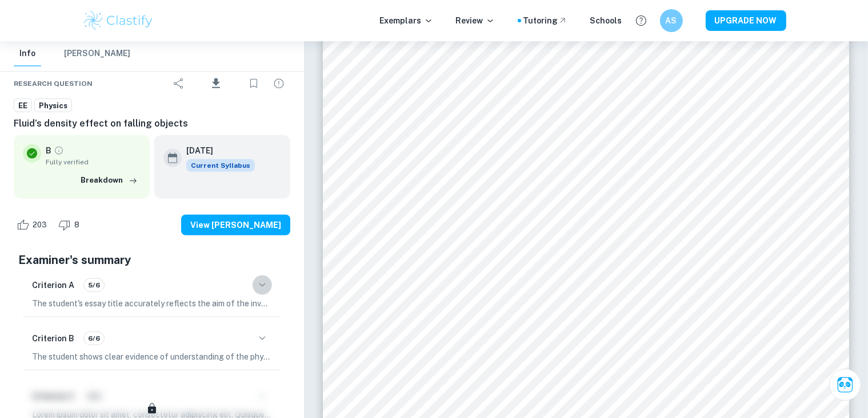 This screenshot has width=868, height=418. What do you see at coordinates (54, 338) in the screenshot?
I see `h6: Criterion B` at bounding box center [54, 338].